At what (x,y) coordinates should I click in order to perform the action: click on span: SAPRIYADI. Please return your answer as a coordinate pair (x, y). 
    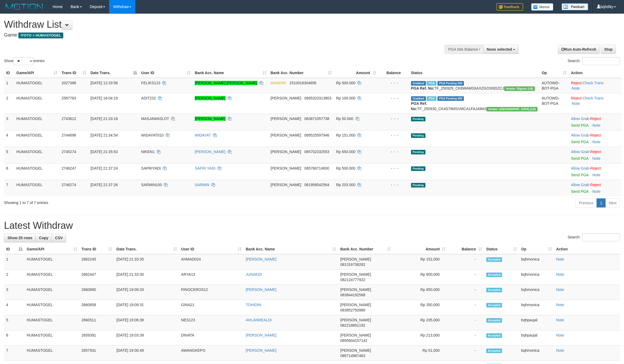
    Looking at the image, I should click on (151, 168).